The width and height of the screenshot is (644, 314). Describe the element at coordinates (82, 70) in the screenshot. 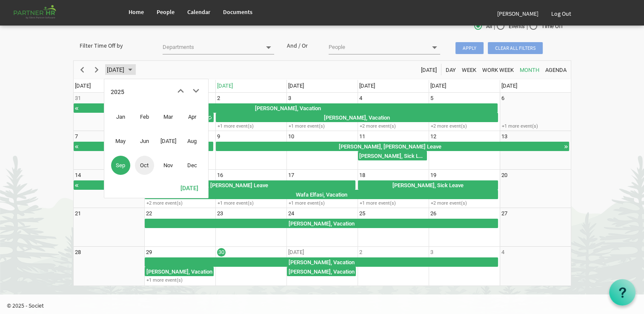

I see `div: previous period` at that location.